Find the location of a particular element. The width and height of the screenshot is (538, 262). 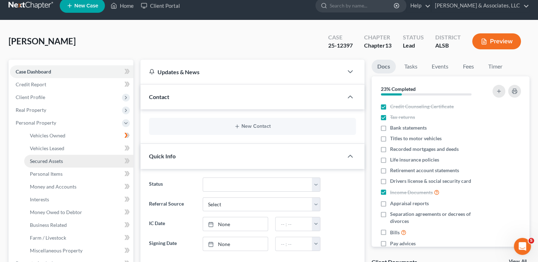

span: Case Dashboard is located at coordinates (33, 71).